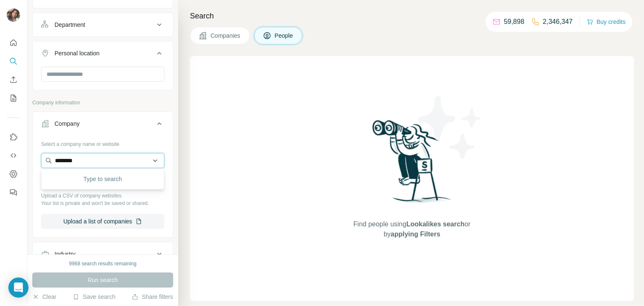 The height and width of the screenshot is (306, 644). I want to click on div: Personal location, so click(77, 53).